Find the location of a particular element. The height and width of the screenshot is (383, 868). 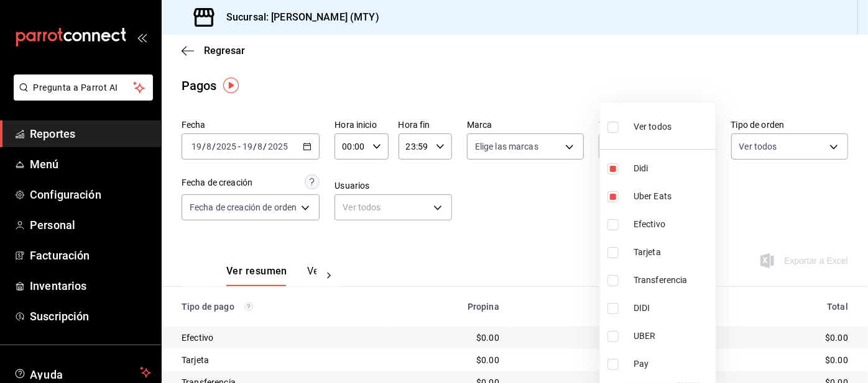

span: Efectivo is located at coordinates (672, 224).